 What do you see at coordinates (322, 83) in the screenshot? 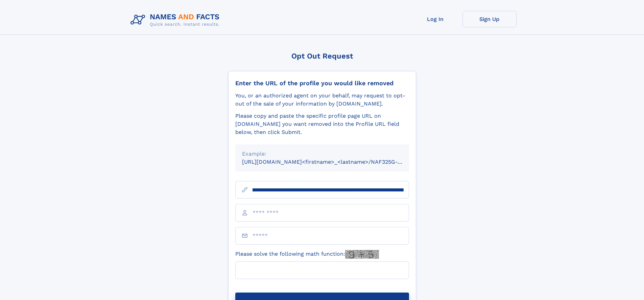
I see `div: Enter the URL of the profile you would like removed` at bounding box center [322, 83].